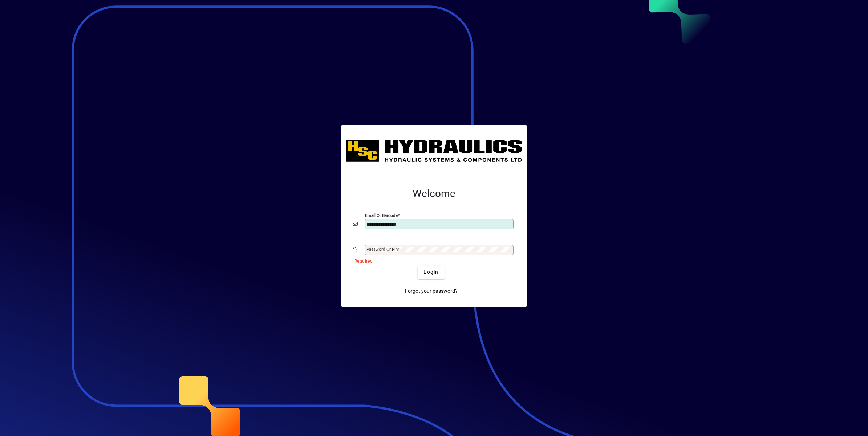  Describe the element at coordinates (431, 272) in the screenshot. I see `button: Login` at that location.